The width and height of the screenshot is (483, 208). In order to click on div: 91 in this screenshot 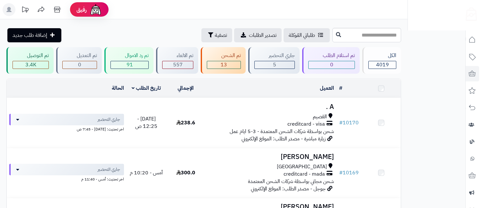, I will do `click(129, 65)`.